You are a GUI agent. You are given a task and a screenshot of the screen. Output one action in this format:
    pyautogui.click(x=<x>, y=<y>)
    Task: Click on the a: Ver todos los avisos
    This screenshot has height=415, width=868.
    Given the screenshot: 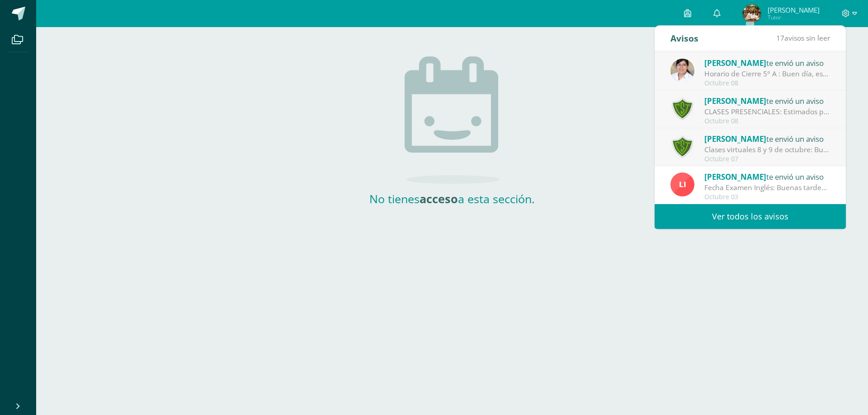 What is the action you would take?
    pyautogui.click(x=750, y=216)
    